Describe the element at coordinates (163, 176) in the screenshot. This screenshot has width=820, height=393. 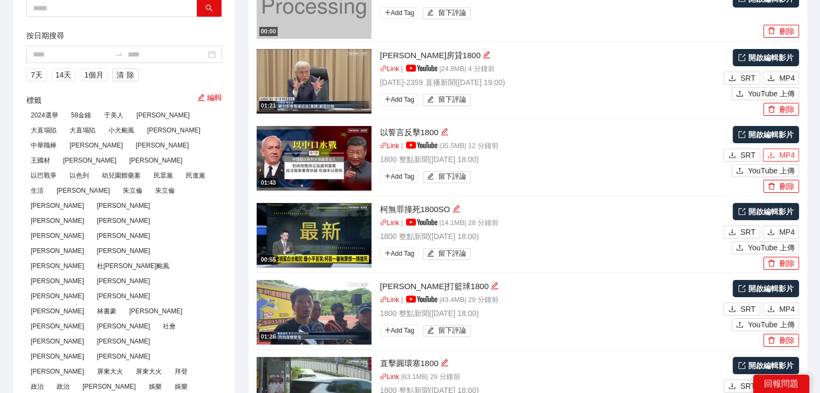
I see `span: 民眾黨` at that location.